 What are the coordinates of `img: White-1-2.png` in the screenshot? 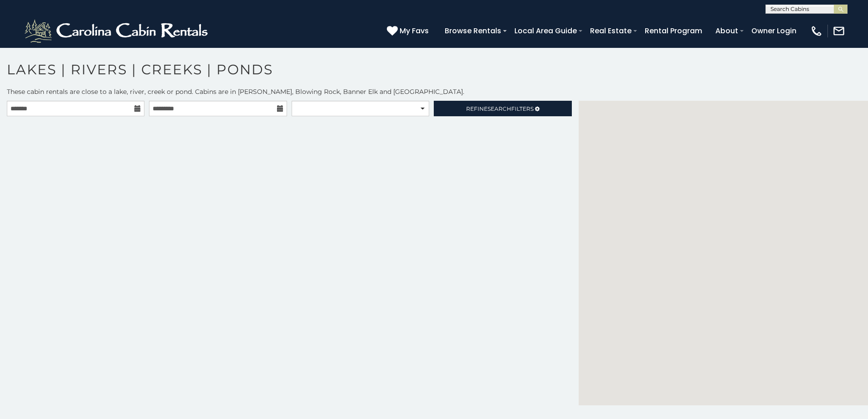 It's located at (117, 31).